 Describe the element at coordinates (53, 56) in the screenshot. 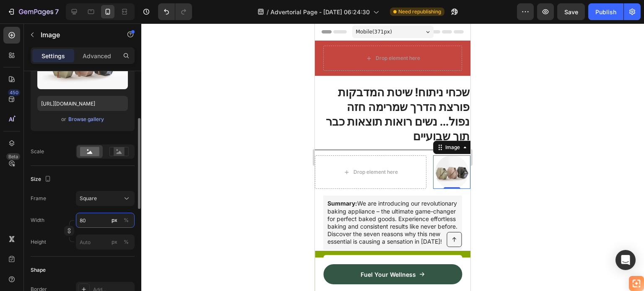

I see `p: Settings` at that location.